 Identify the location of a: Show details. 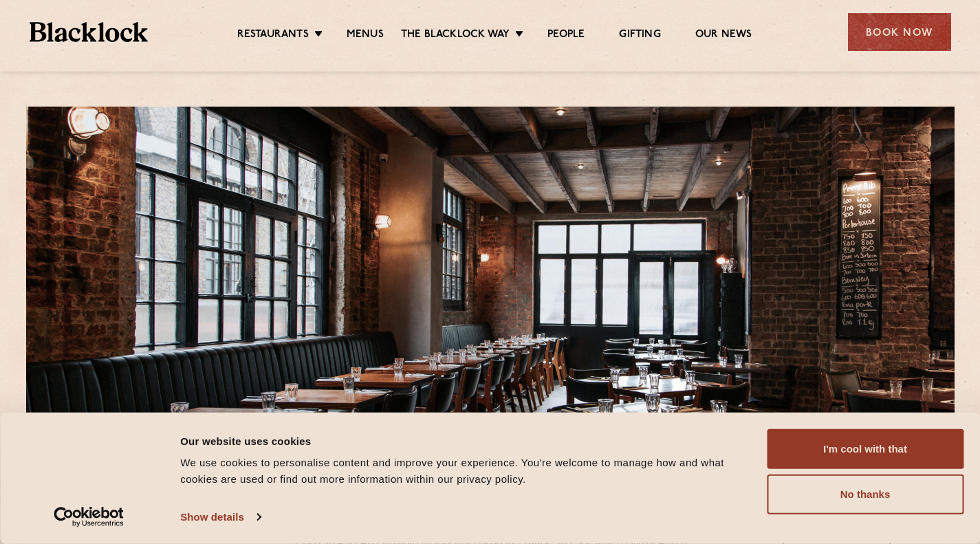
(220, 517).